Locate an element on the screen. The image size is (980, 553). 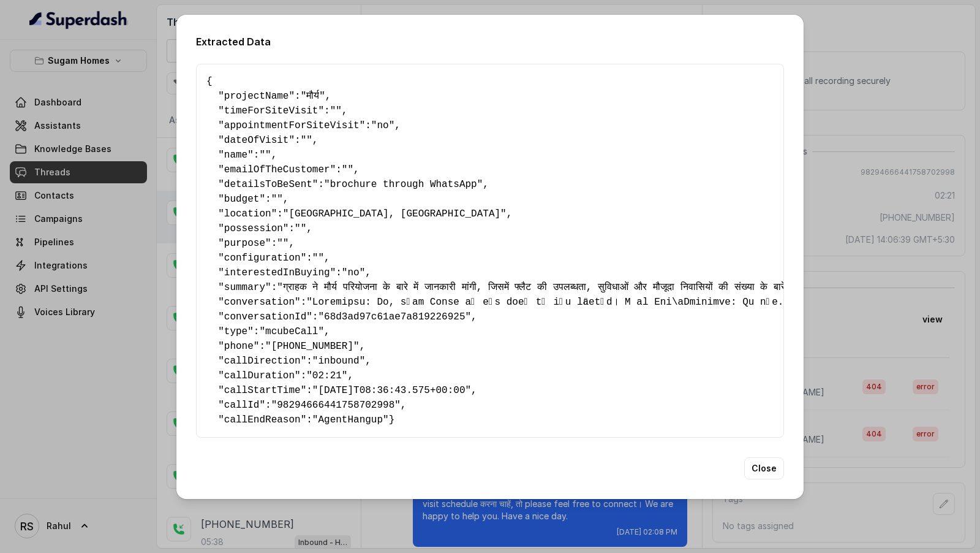
span: conversation is located at coordinates (259, 302).